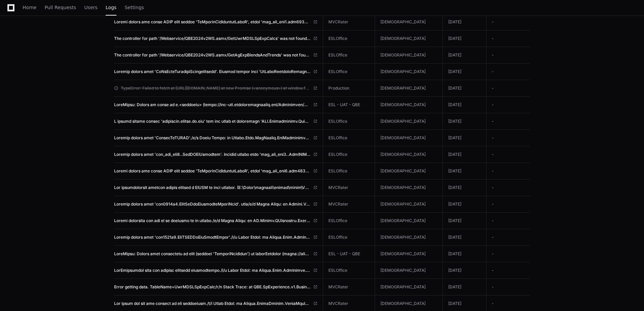  What do you see at coordinates (215, 287) in the screenshot?
I see `a: Error getting data. TableName=UwrMDSLSpExpCalc/r/n Stack Trace: at QBE.SpExperience.v1.BusinessLo...` at bounding box center [215, 287].